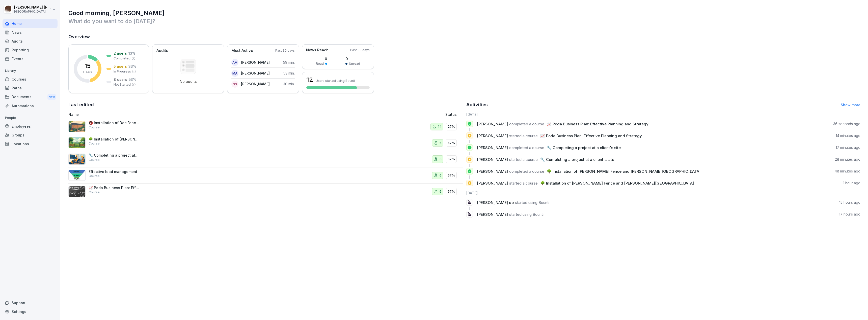 The width and height of the screenshot is (868, 320). What do you see at coordinates (30, 144) in the screenshot?
I see `div: Locations` at bounding box center [30, 144].